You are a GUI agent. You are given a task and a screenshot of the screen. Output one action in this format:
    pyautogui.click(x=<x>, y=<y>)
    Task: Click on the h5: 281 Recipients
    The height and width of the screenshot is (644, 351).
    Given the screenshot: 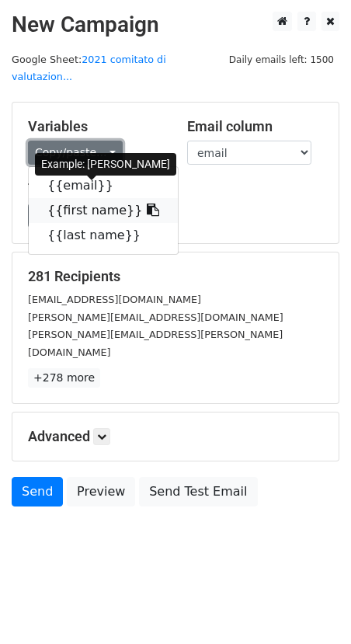 What is the action you would take?
    pyautogui.click(x=176, y=277)
    